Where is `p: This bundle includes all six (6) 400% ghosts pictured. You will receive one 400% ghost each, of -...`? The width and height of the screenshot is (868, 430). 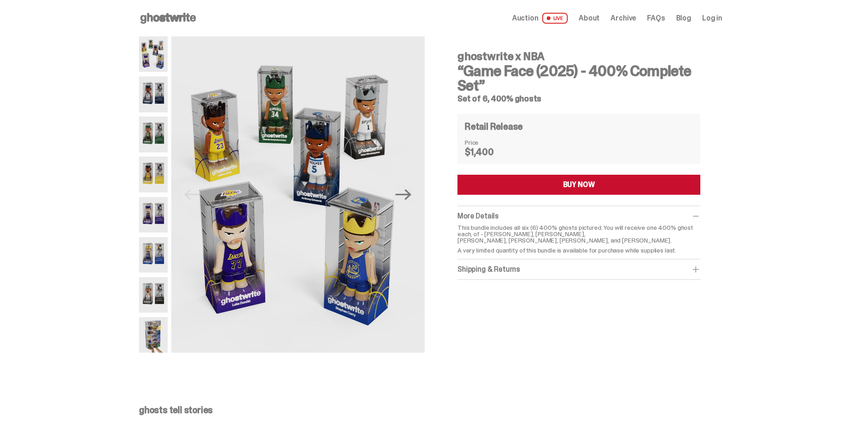 p: This bundle includes all six (6) 400% ghosts pictured. You will receive one 400% ghost each, of -... is located at coordinates (578, 234).